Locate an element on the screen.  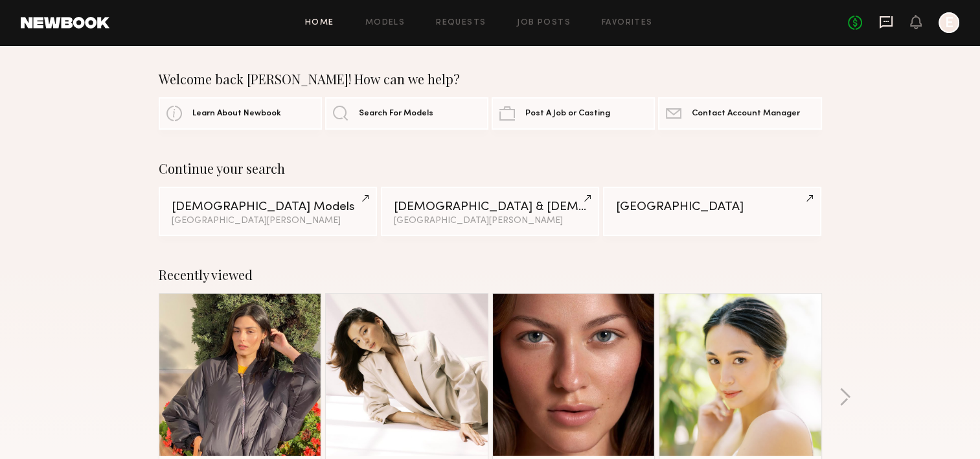
span: Post A Job or Casting is located at coordinates (568, 113).